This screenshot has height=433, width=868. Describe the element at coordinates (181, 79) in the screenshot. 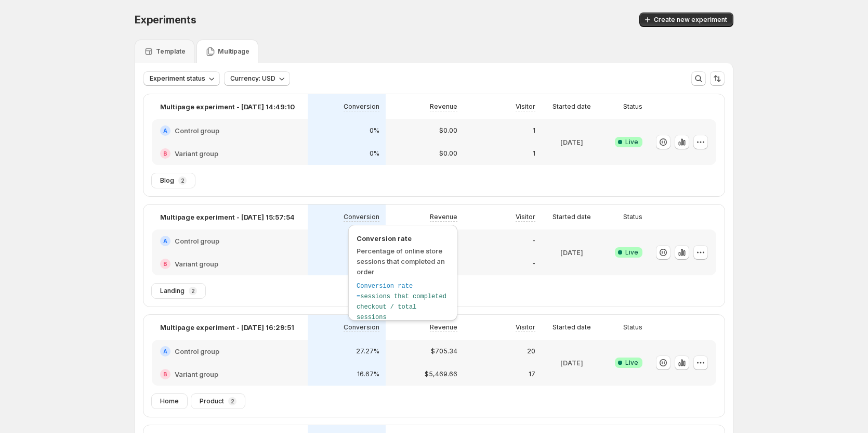

I see `button: Experiment status` at that location.